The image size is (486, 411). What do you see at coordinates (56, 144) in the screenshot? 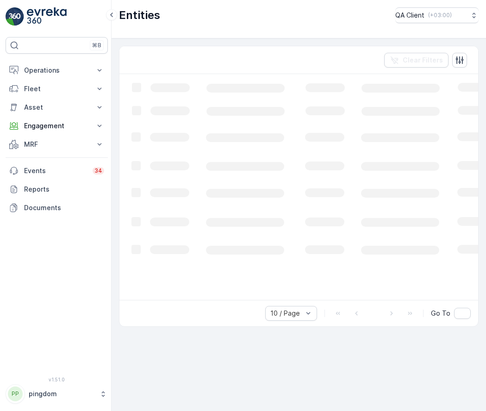
I see `button: MRF` at bounding box center [56, 144].